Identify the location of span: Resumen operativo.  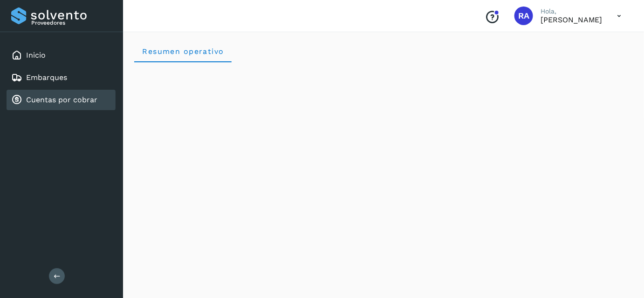
(182, 51).